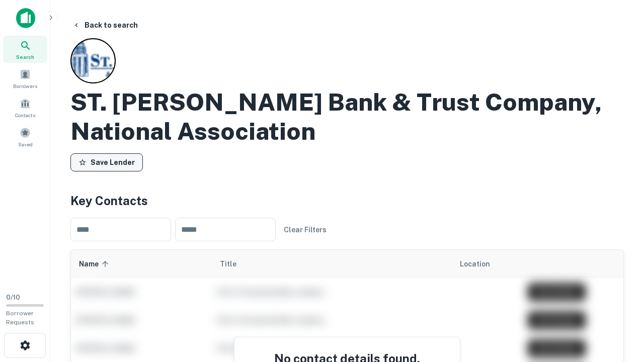 This screenshot has height=362, width=644. Describe the element at coordinates (25, 108) in the screenshot. I see `div: Contacts` at that location.